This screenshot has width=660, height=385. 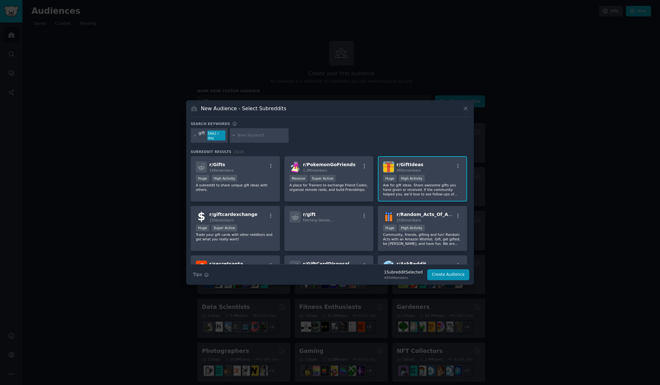 I want to click on button: Tips, so click(x=201, y=274).